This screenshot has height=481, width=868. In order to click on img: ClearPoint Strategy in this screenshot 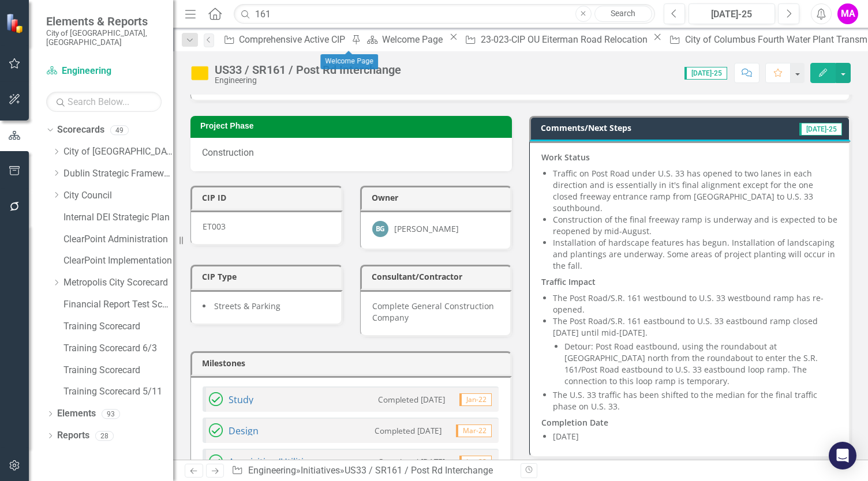, I will do `click(15, 23)`.